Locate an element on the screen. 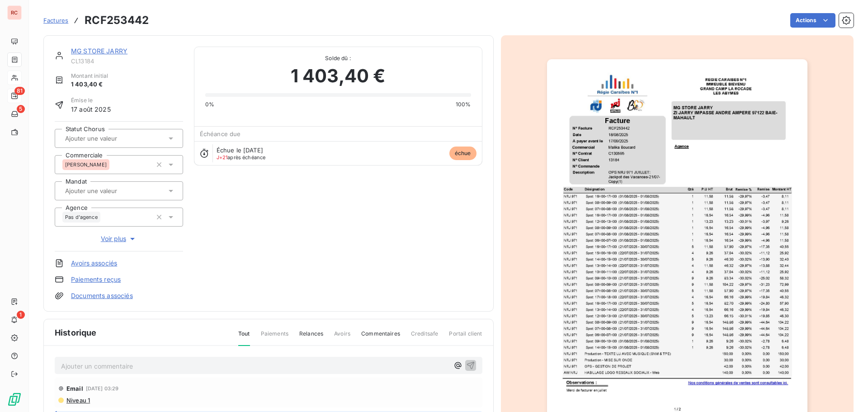 This screenshot has width=868, height=412. span: 17 août 2025 is located at coordinates (91, 109).